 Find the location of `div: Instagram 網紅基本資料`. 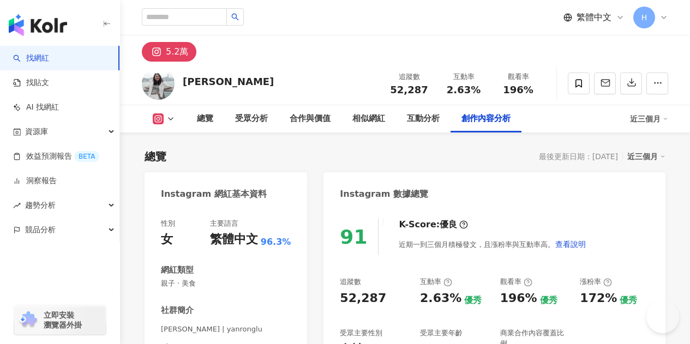

div: Instagram 網紅基本資料 is located at coordinates (214, 194).